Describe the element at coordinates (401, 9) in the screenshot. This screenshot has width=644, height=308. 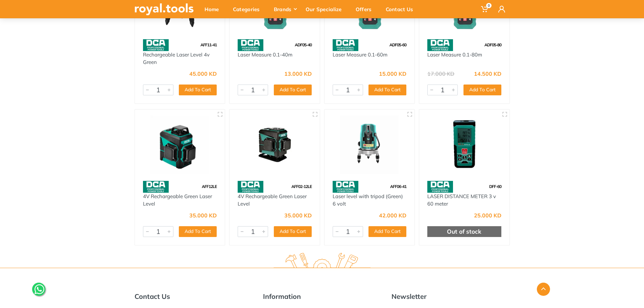
I see `div: Contact Us` at that location.